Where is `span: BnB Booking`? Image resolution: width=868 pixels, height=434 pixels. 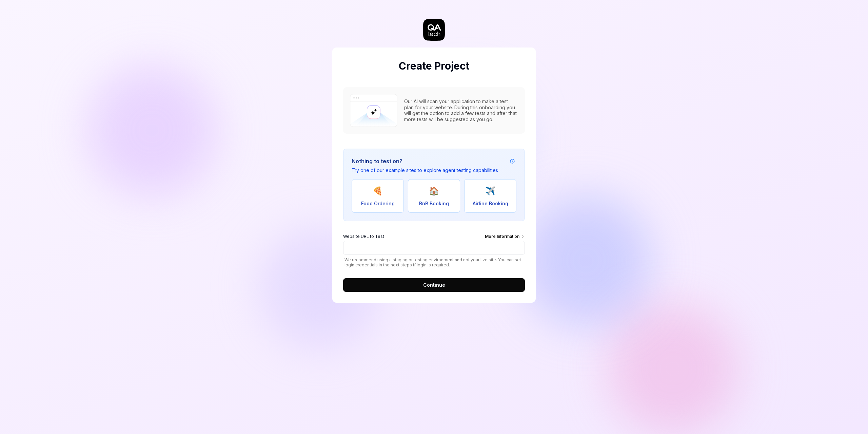
span: BnB Booking is located at coordinates (434, 203).